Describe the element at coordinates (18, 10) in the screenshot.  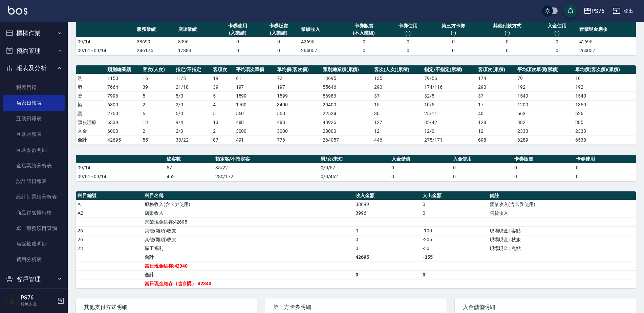
I see `img: Logo` at that location.